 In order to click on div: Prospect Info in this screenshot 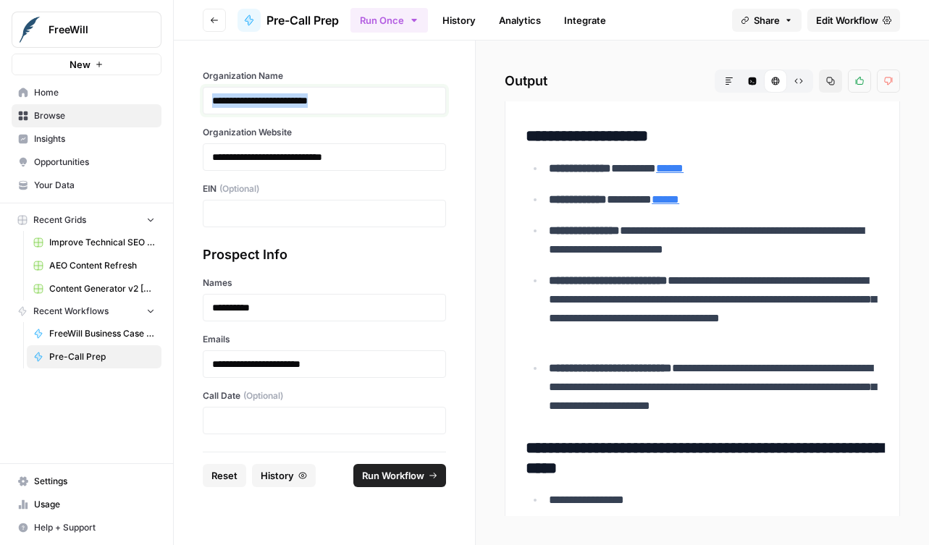, I will do `click(324, 255)`.